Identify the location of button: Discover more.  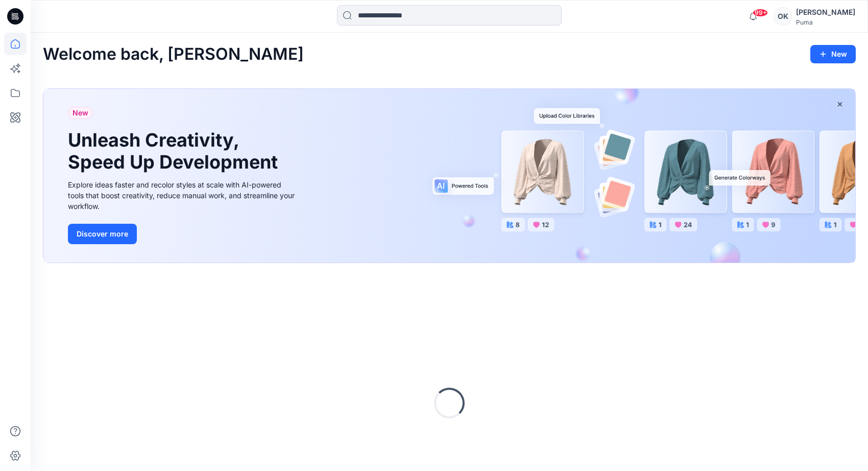
(102, 234).